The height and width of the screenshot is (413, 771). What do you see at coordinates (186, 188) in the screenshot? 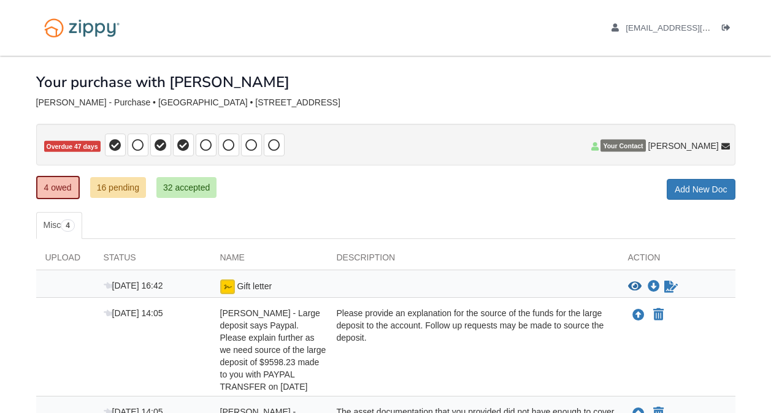
I see `a: 32 accepted` at bounding box center [186, 188].